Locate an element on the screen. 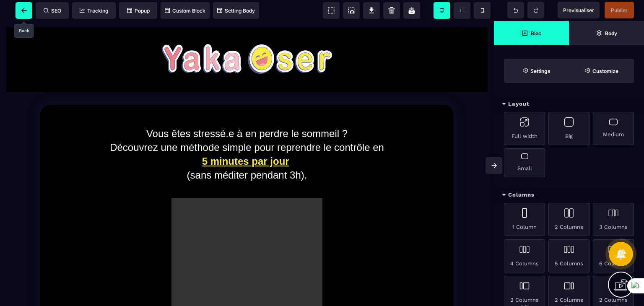 The height and width of the screenshot is (306, 644). div: 5 Columns is located at coordinates (569, 256).